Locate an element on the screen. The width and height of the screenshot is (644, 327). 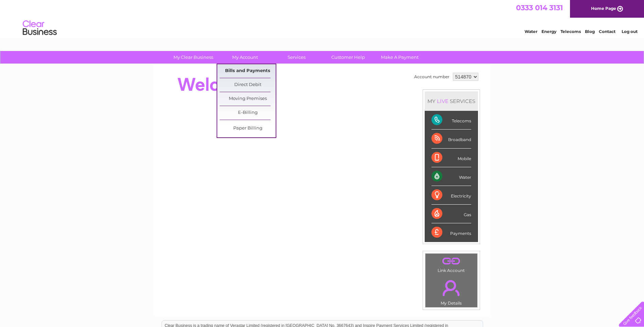
a: Moving Premises is located at coordinates (248, 99).